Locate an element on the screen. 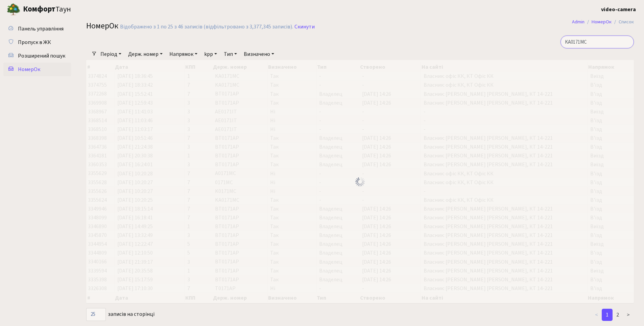 This screenshot has height=326, width=644. span: Розширений пошук is located at coordinates (42, 56).